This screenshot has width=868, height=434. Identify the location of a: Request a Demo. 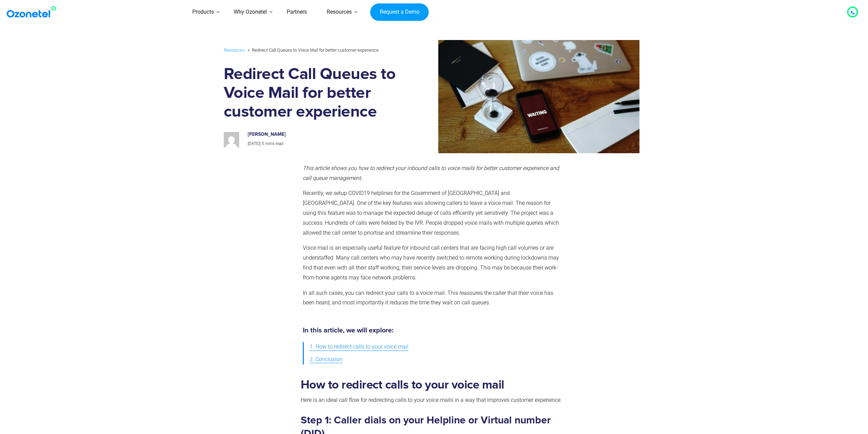
(400, 13).